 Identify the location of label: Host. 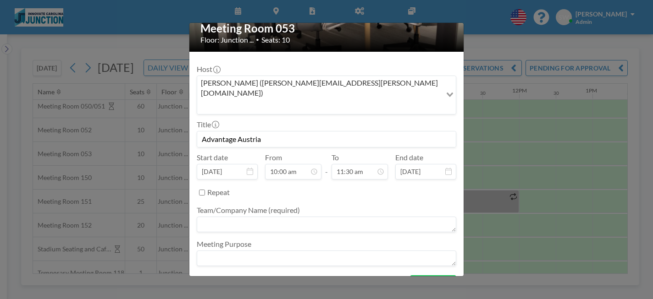
(208, 69).